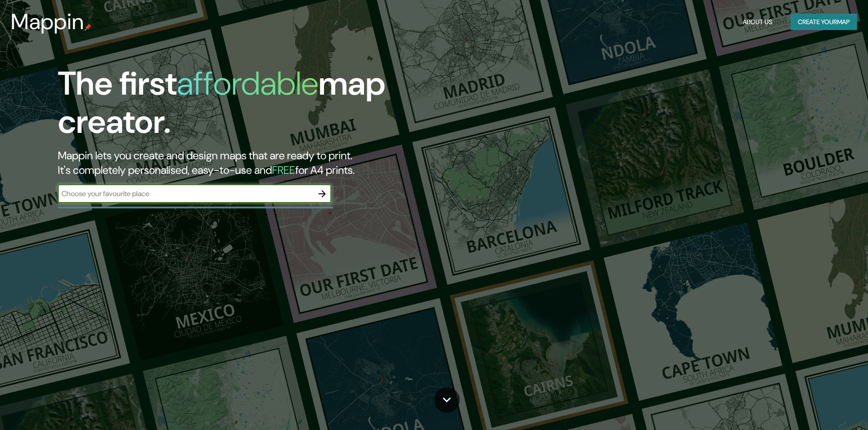 The image size is (868, 430). What do you see at coordinates (757, 22) in the screenshot?
I see `button: About Us` at bounding box center [757, 22].